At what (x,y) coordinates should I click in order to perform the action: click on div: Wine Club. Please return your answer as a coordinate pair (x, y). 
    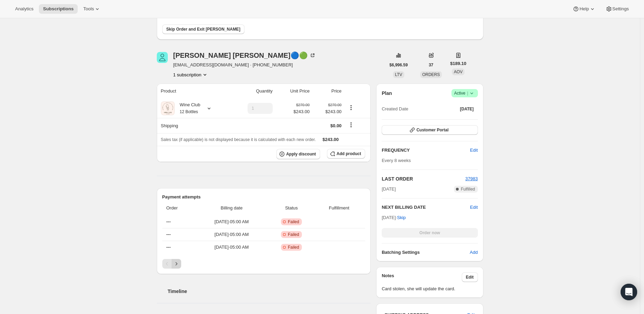
    Looking at the image, I should click on (187, 108).